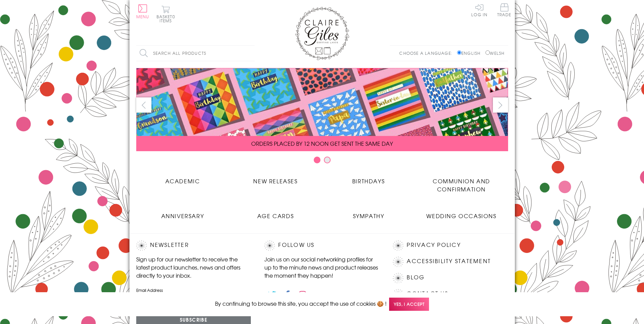 The width and height of the screenshot is (644, 324). What do you see at coordinates (182, 178) in the screenshot?
I see `a: Academic` at bounding box center [182, 178].